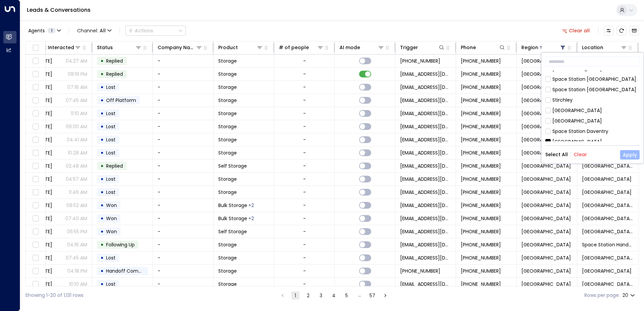 This screenshot has width=644, height=311. I want to click on p: 09:00 AM, so click(76, 127).